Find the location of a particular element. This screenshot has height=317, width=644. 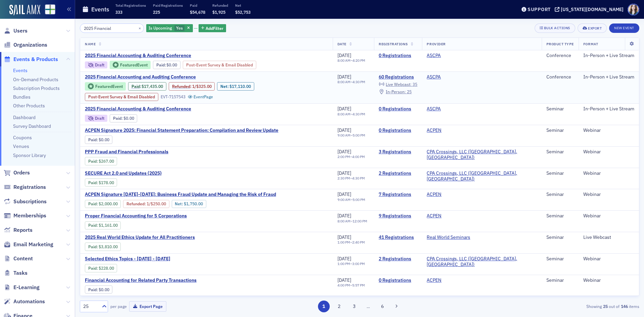

time: 4:20 PM is located at coordinates (359, 60).